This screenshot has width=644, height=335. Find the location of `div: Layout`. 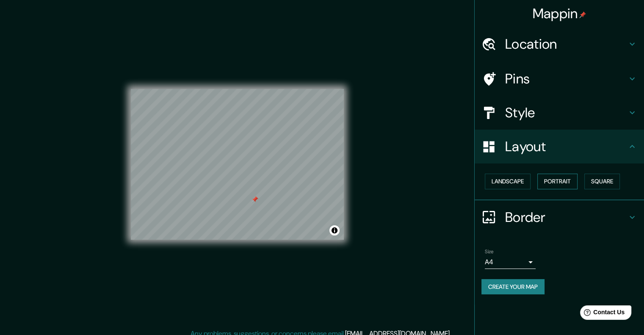

div: Layout is located at coordinates (559, 146).